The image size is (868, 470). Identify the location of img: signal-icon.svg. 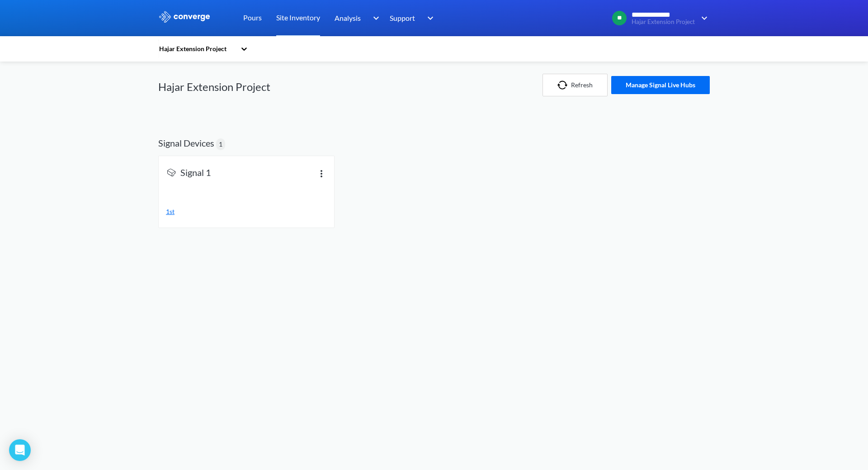
(171, 172).